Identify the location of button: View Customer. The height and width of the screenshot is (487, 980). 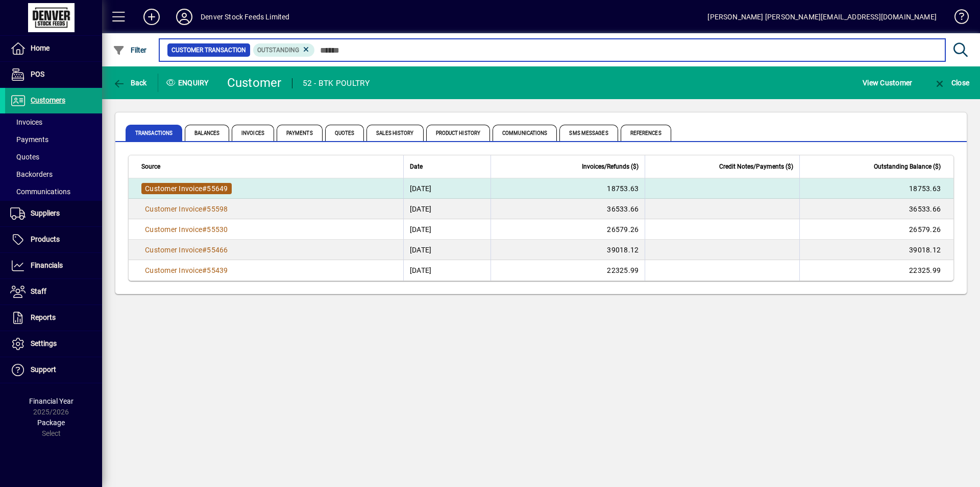
(887, 83).